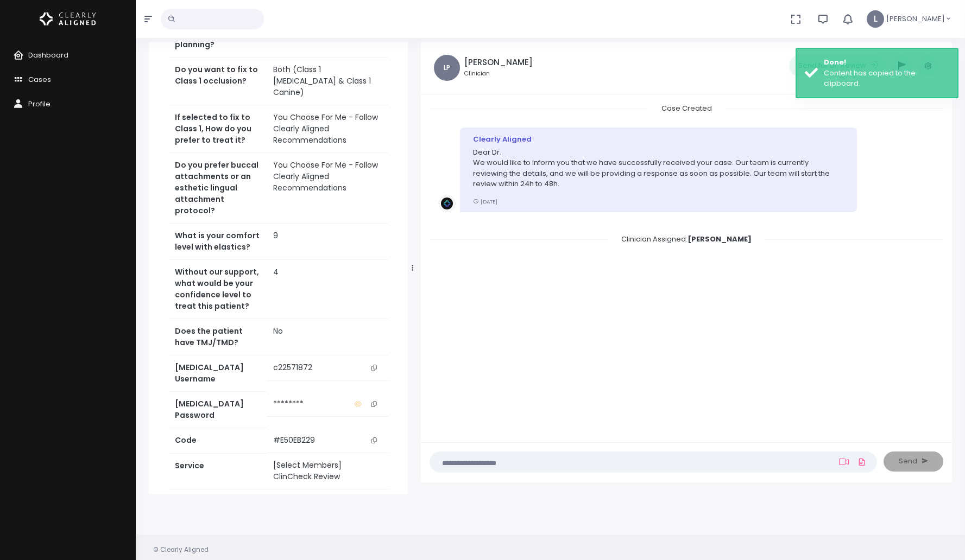  Describe the element at coordinates (327, 337) in the screenshot. I see `td: No` at that location.